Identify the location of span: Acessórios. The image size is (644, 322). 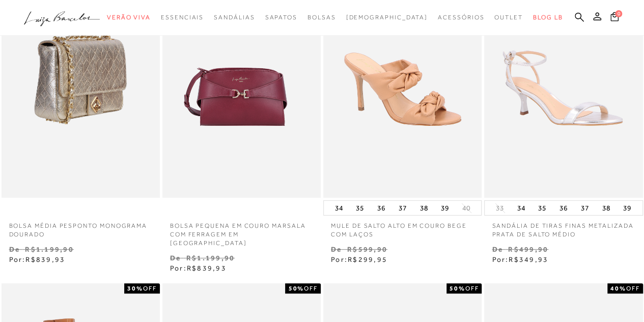
(460, 17).